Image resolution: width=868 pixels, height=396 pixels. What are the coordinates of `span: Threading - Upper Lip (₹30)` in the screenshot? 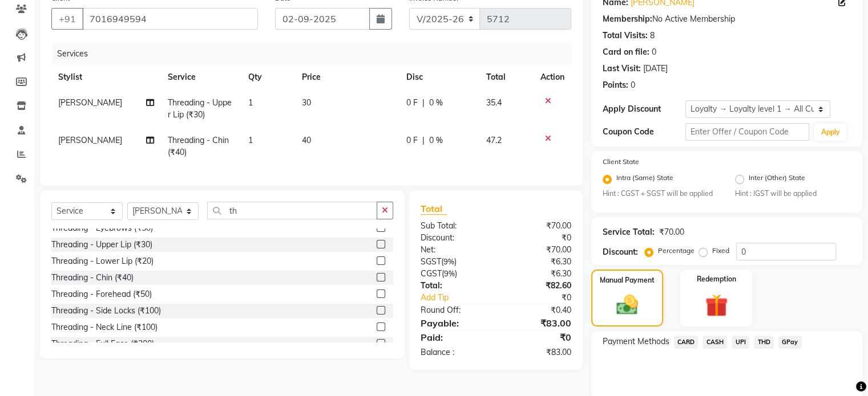 It's located at (200, 109).